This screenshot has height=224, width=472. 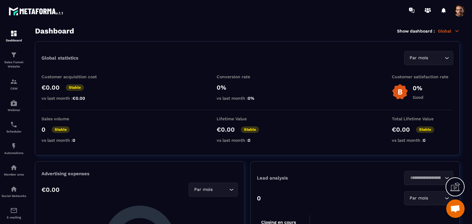 What do you see at coordinates (36, 11) in the screenshot?
I see `img: logo` at bounding box center [36, 11].